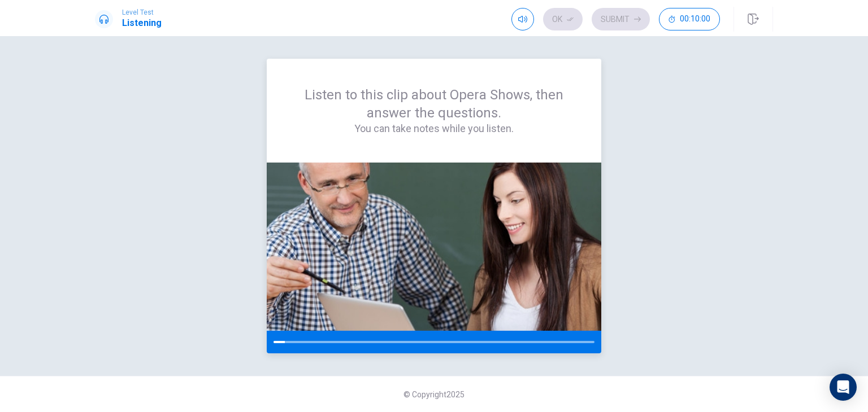 Image resolution: width=868 pixels, height=412 pixels. I want to click on span: 00:10:00, so click(695, 19).